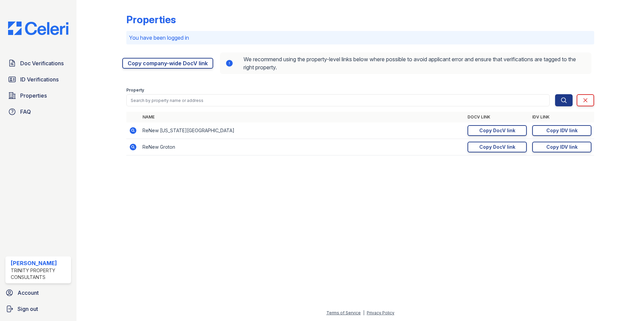 The width and height of the screenshot is (644, 321). Describe the element at coordinates (406, 63) in the screenshot. I see `div: We recommend using the property-level links below where possible to avoid applicant error and ens...` at that location.